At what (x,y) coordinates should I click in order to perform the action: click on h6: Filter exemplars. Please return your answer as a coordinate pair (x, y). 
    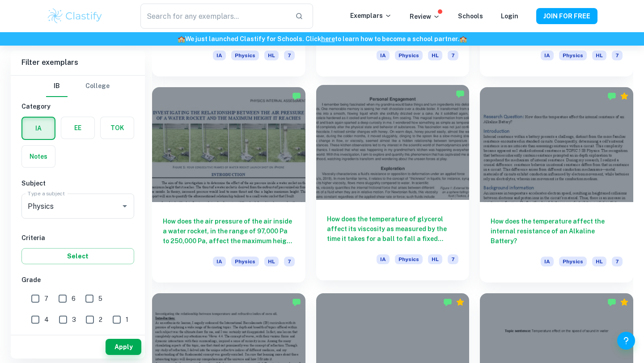
    Looking at the image, I should click on (78, 63).